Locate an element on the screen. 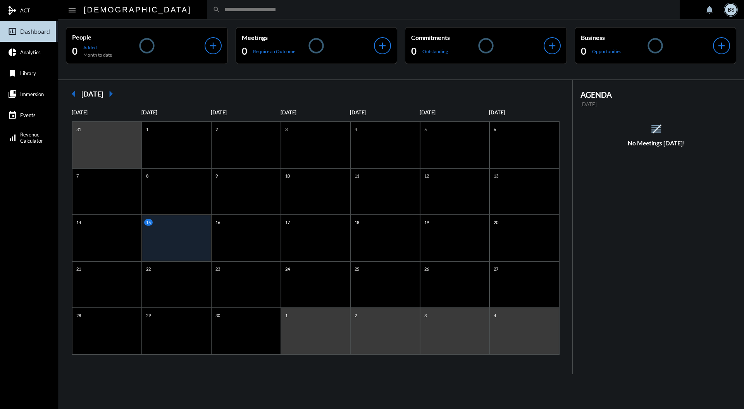 This screenshot has height=409, width=744. button: Toggle sidenav is located at coordinates (72, 10).